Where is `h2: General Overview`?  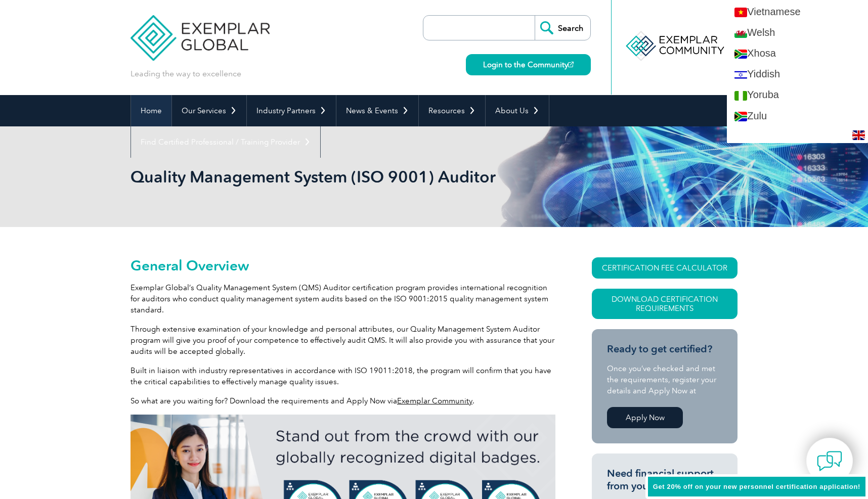 h2: General Overview is located at coordinates (343, 266).